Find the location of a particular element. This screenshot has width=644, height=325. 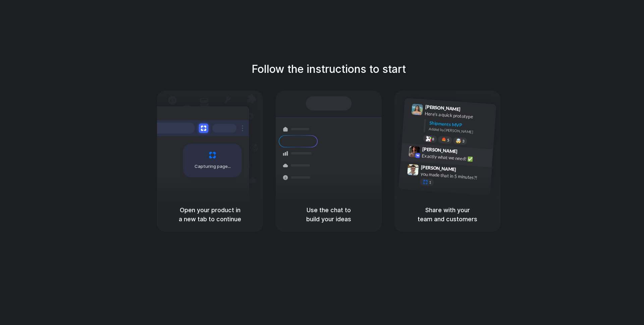

div: Shipments MVP is located at coordinates (460, 125).